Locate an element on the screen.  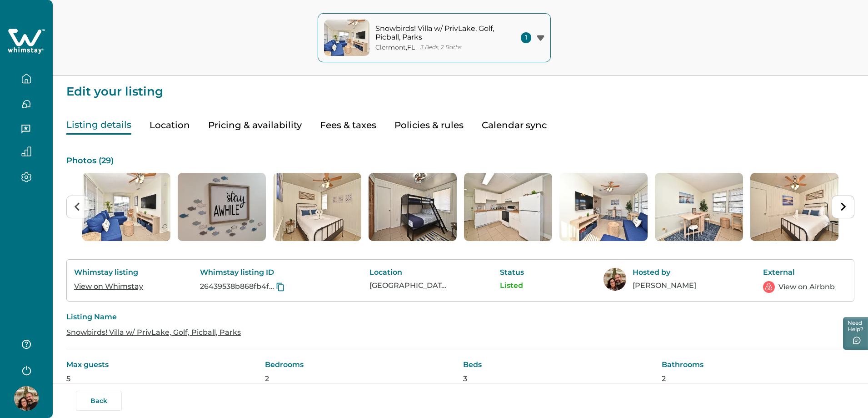
button: property-coverSnowbirds! Villa w/ PrivLake, Golf, Picball, ParksClermont,FL3 Beds, 2 Baths1 is located at coordinates (434, 38).